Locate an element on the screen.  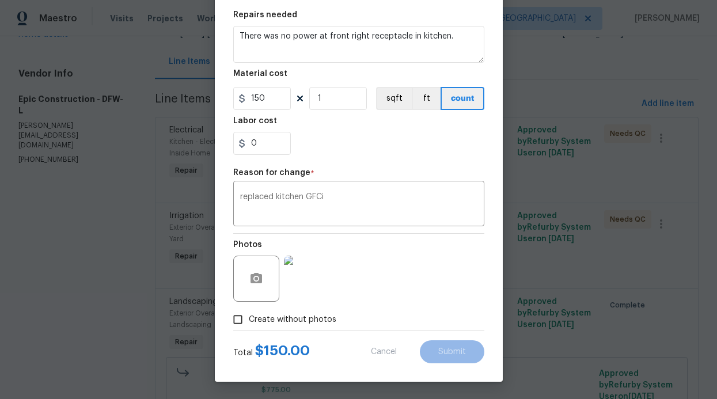
h5: Material cost is located at coordinates (260, 74).